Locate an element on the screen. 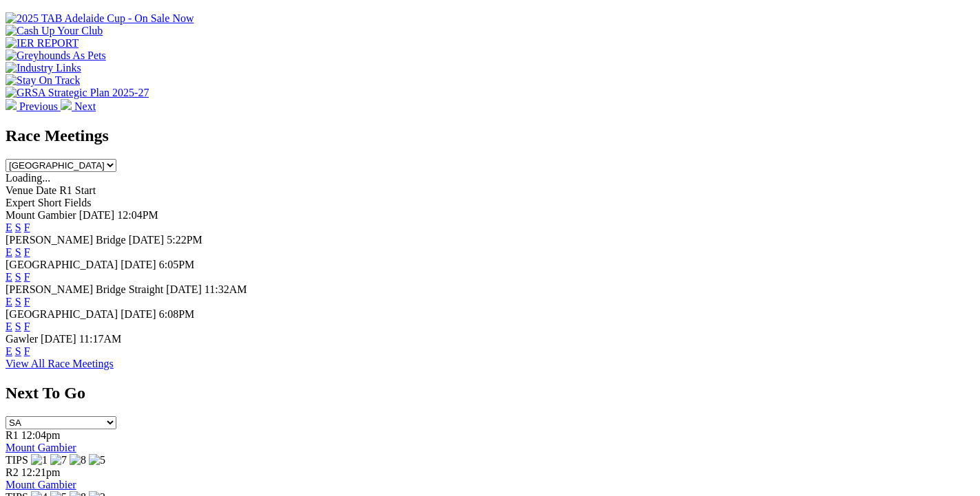 Image resolution: width=980 pixels, height=496 pixels. img: 2025 TAB Adelaide Cup - On Sale Now is located at coordinates (100, 19).